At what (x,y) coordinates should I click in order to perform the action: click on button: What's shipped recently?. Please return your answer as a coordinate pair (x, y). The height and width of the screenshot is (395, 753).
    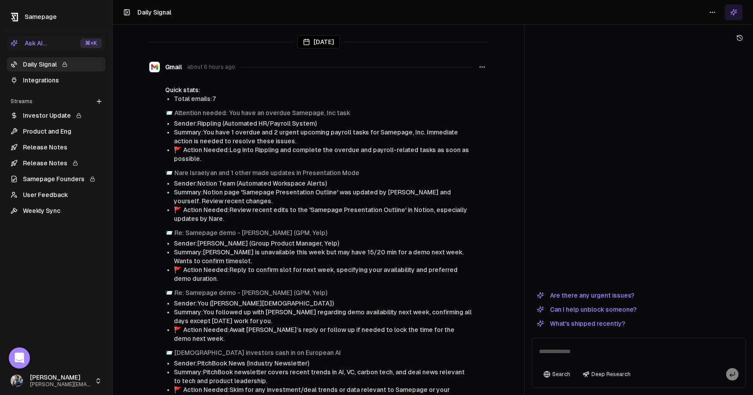
    Looking at the image, I should click on (581, 323).